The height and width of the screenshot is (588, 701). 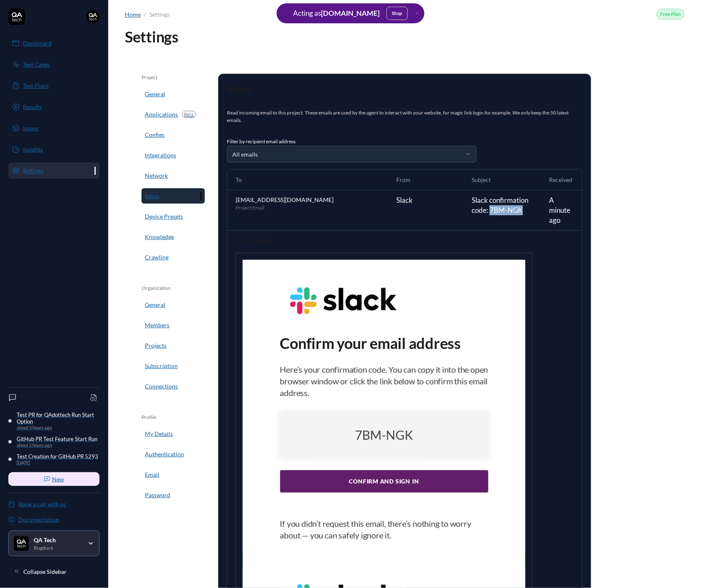 What do you see at coordinates (54, 441) in the screenshot?
I see `a: GitHub PR Test Feature Start Runabout 5 hours ago` at bounding box center [54, 441].